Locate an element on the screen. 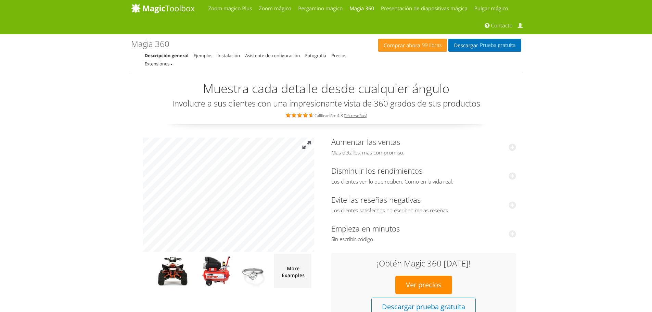 The width and height of the screenshot is (652, 312). font: Los clientes ven lo que reciben. Como en la vida real. is located at coordinates (392, 181).